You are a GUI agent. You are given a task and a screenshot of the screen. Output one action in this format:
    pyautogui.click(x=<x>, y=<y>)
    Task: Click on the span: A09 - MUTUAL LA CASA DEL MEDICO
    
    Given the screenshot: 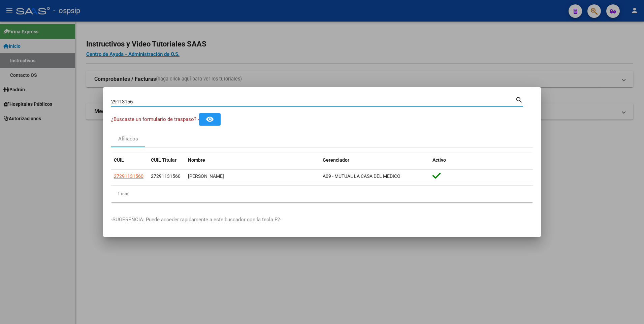 What is the action you would take?
    pyautogui.click(x=362, y=176)
    